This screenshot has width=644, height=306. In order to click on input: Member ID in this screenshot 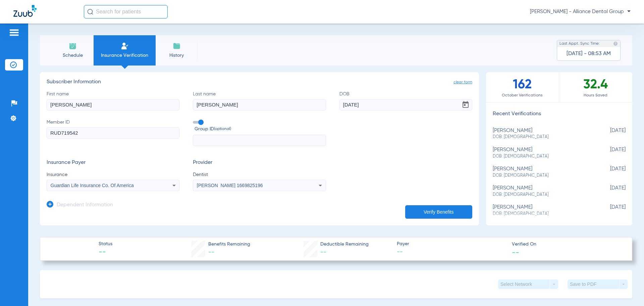, I will do `click(113, 133)`.